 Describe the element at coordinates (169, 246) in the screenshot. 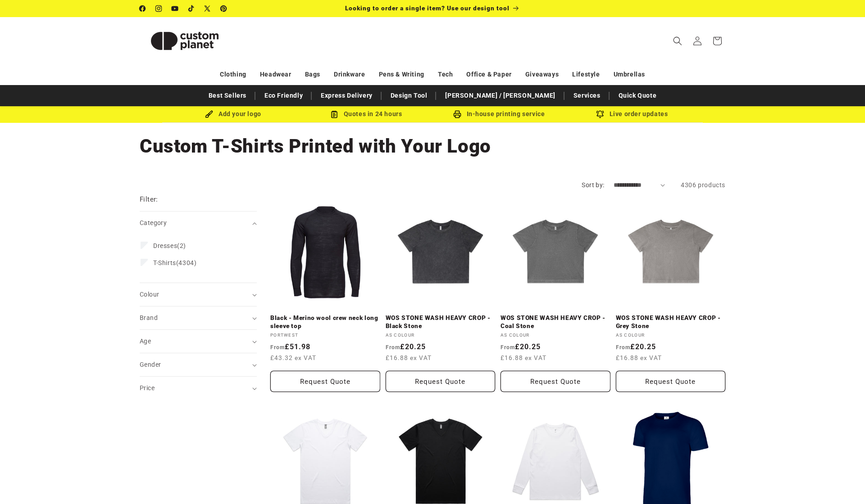

I see `span: (2)` at that location.